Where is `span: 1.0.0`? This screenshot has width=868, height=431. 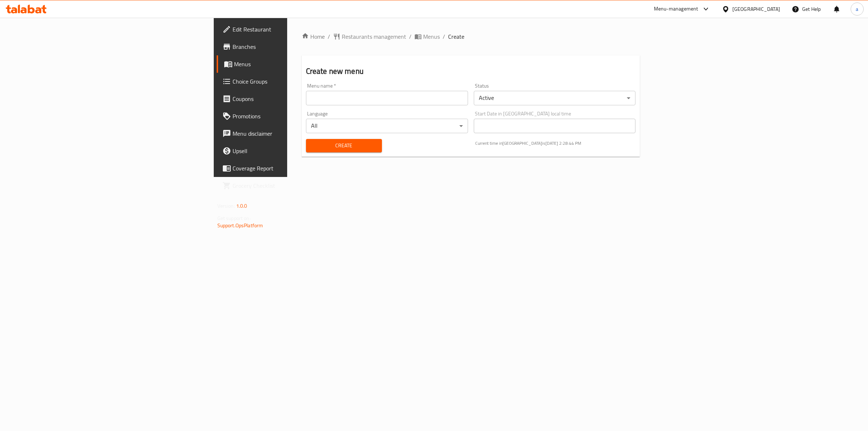
span: 1.0.0 is located at coordinates (242, 206).